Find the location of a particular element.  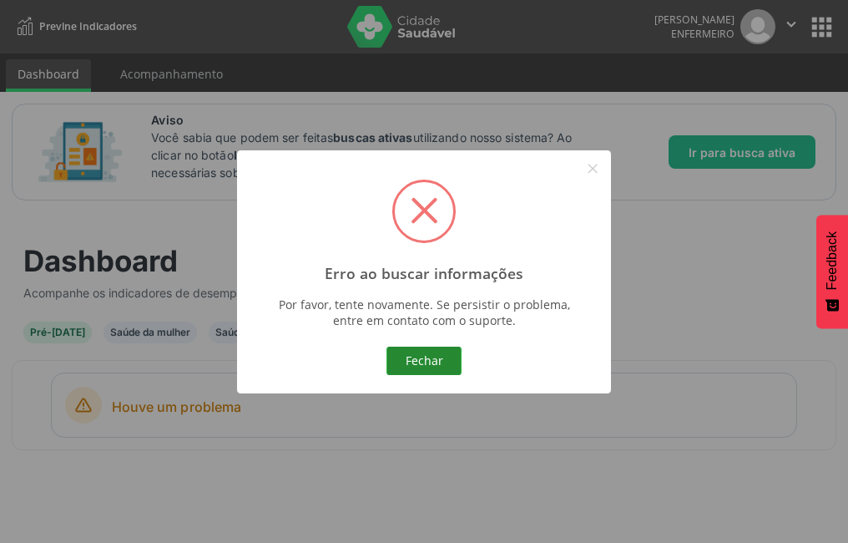

h2: Erro ao buscar informações is located at coordinates (424, 273).